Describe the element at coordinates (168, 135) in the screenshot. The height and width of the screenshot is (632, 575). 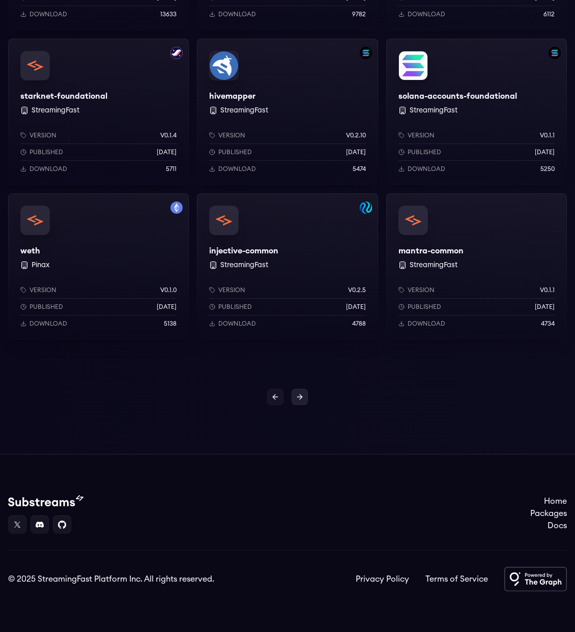
I see `p: v0.1.4` at that location.